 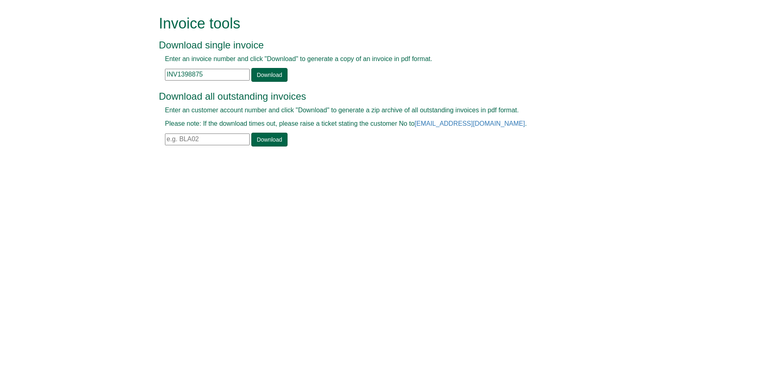 What do you see at coordinates (382, 24) in the screenshot?
I see `h1: Invoice tools` at bounding box center [382, 24].